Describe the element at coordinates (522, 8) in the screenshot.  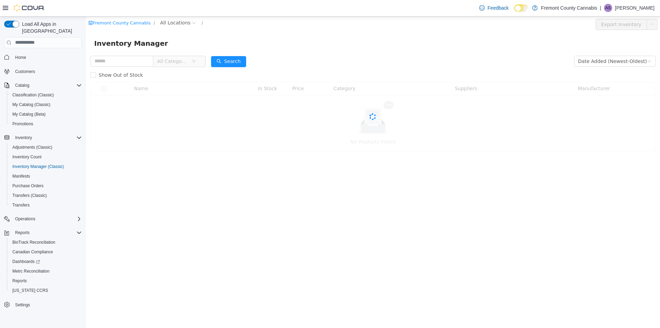
I see `input: Dark Mode` at that location.